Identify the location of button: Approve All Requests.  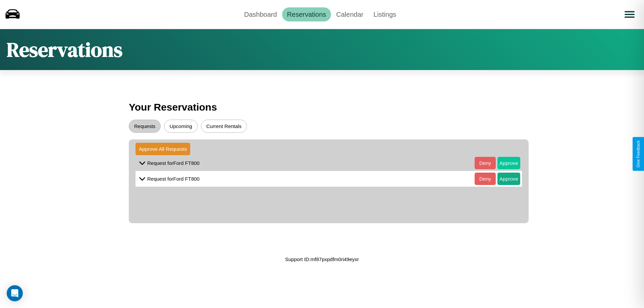
(163, 149).